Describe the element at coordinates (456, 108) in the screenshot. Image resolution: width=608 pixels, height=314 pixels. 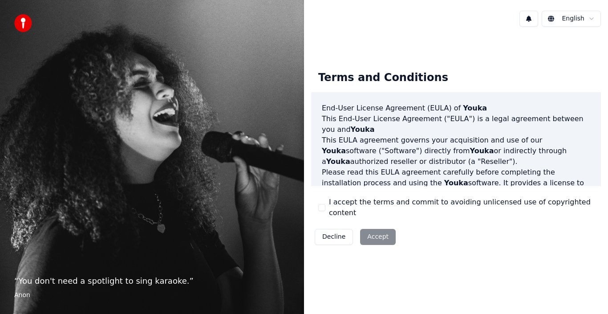
I see `h3: End-User License Agreement (EULA) of` at that location.